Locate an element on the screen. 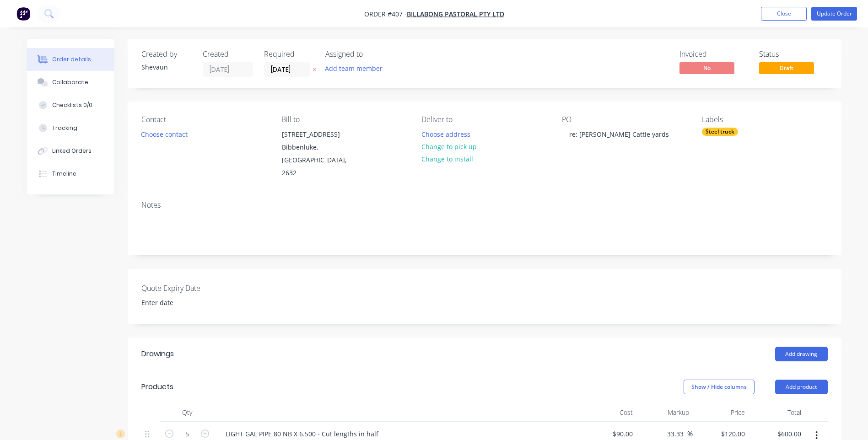  span: Order #407 - is located at coordinates (386, 14).